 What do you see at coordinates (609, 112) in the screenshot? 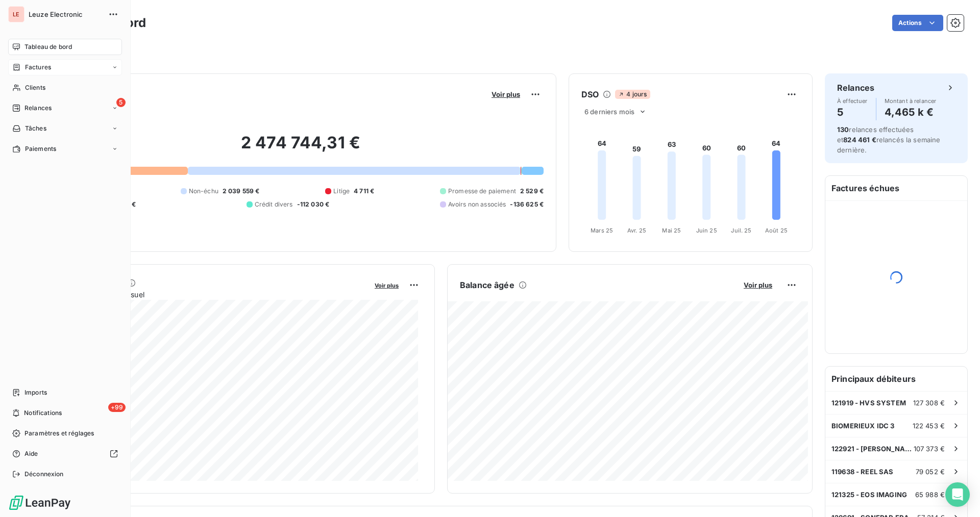
I see `span: 6 derniers mois` at bounding box center [609, 112].